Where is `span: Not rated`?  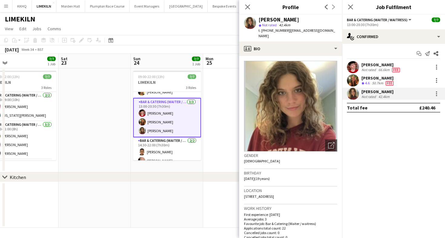
span: Not rated is located at coordinates (269, 25).